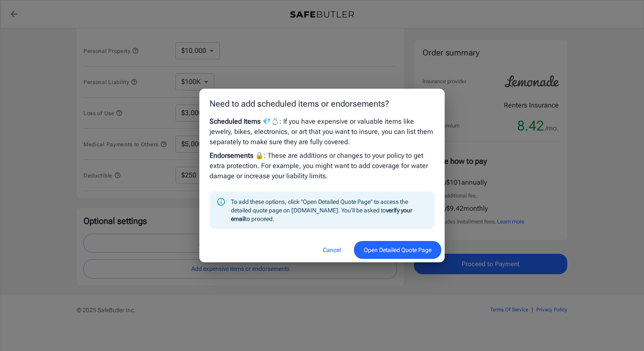 The height and width of the screenshot is (351, 644). What do you see at coordinates (322, 214) in the screenshot?
I see `strong: verify your email` at bounding box center [322, 214].